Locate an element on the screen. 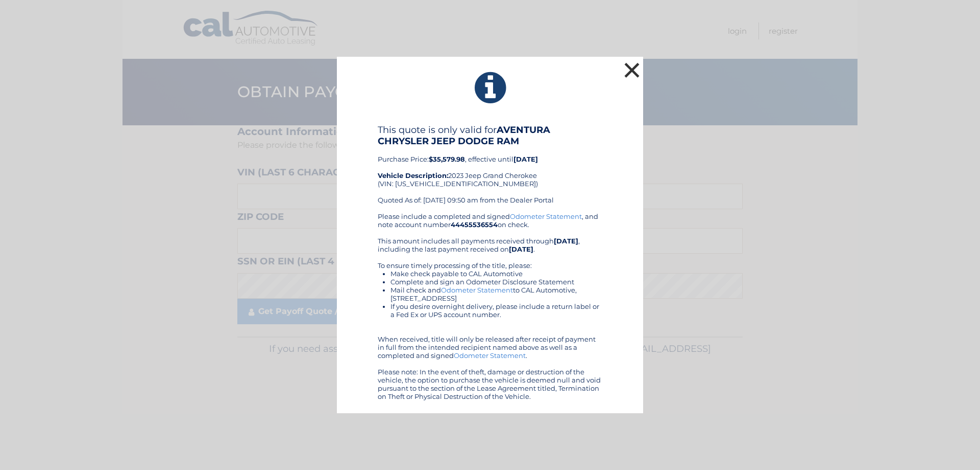  b: $35,579.98 is located at coordinates (447, 159).